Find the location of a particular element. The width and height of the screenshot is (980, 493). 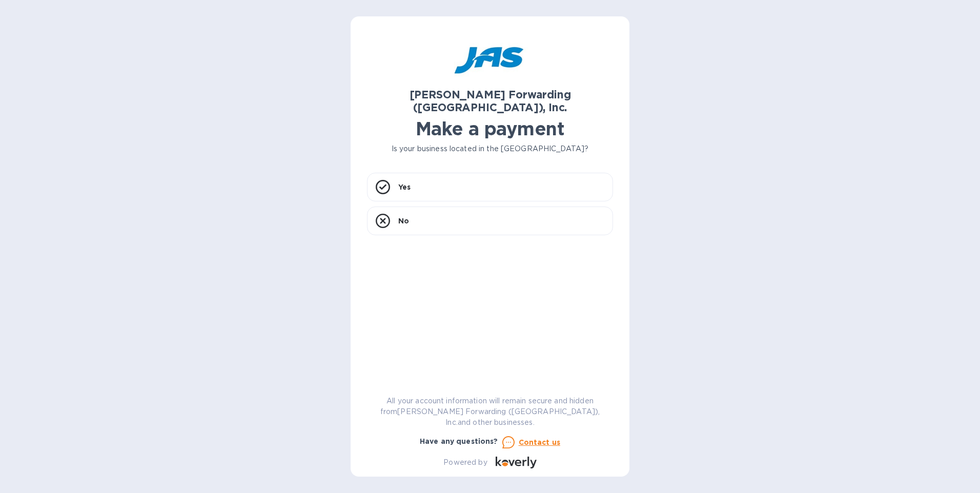

p: No is located at coordinates (403, 221).